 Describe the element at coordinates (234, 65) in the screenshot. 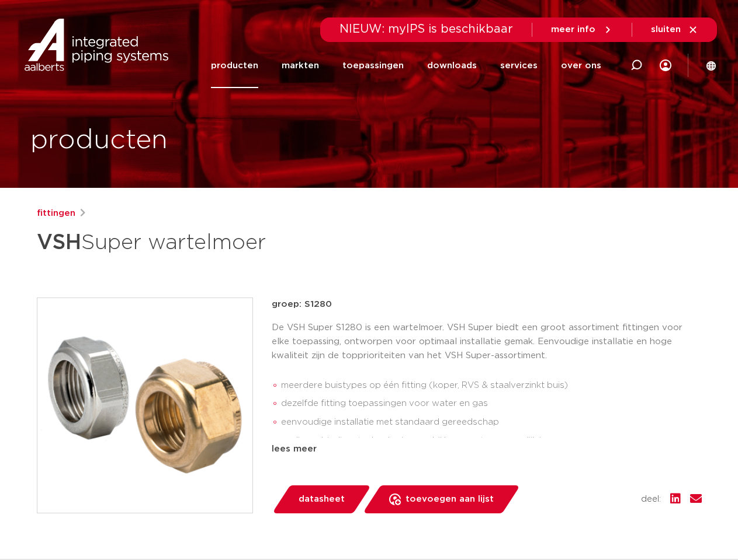

I see `a: producten` at that location.